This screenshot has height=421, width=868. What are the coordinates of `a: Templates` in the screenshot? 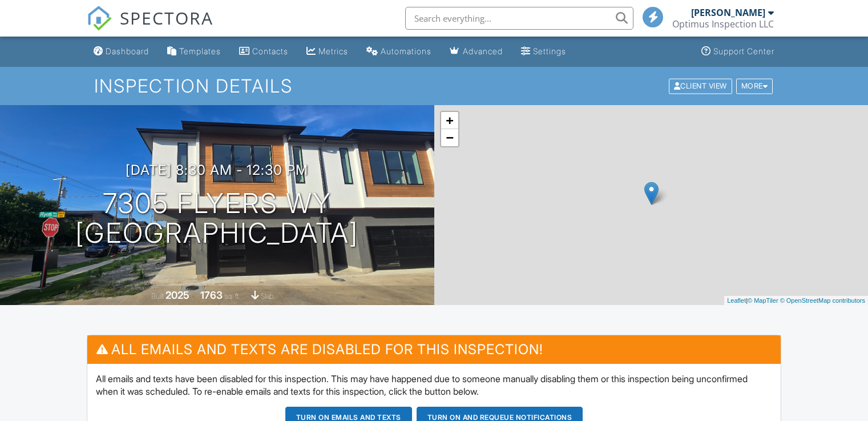 It's located at (194, 51).